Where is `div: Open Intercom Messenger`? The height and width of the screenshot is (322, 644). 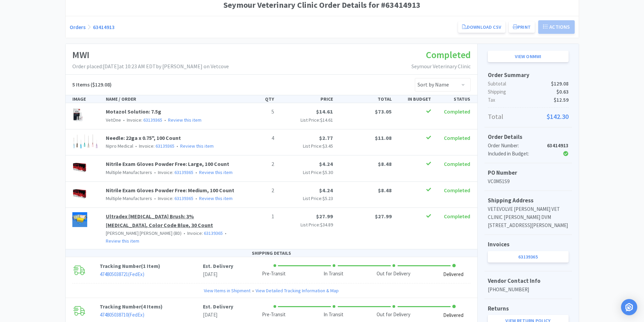
div: Open Intercom Messenger is located at coordinates (629, 307).